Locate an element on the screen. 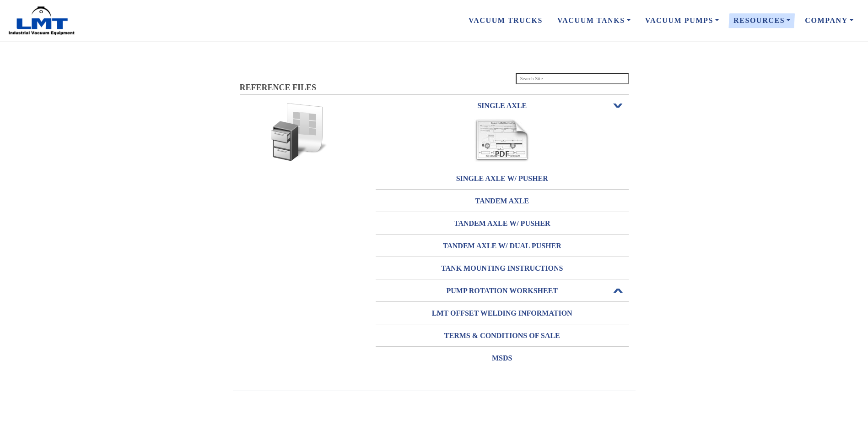  a: Vacuum Trucks is located at coordinates (505, 20).